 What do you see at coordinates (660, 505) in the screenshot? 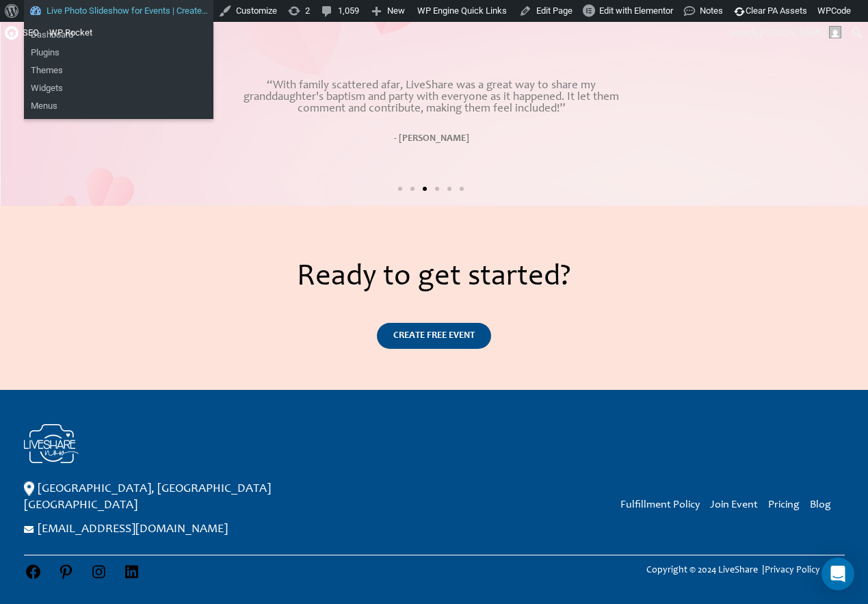
I see `a: Fulfillment Policy` at bounding box center [660, 505].